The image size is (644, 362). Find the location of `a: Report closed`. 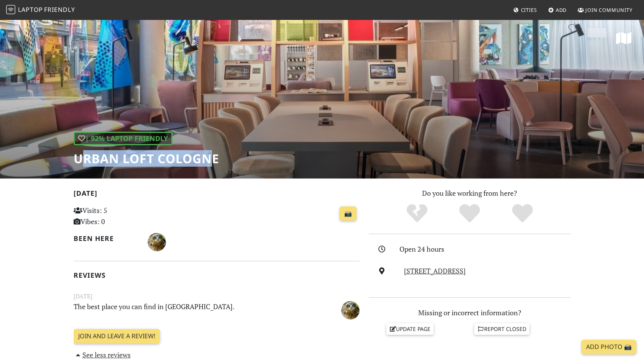

a: Report closed is located at coordinates (502, 329).